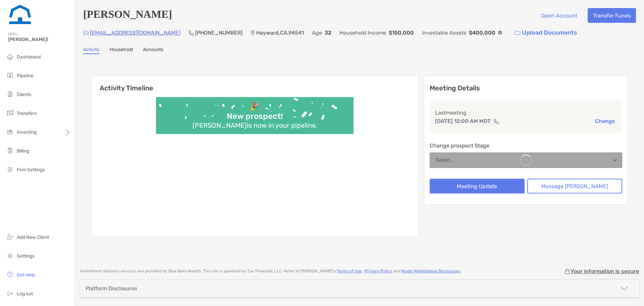 This screenshot has height=306, width=644. Describe the element at coordinates (27, 113) in the screenshot. I see `span: Transfers` at that location.